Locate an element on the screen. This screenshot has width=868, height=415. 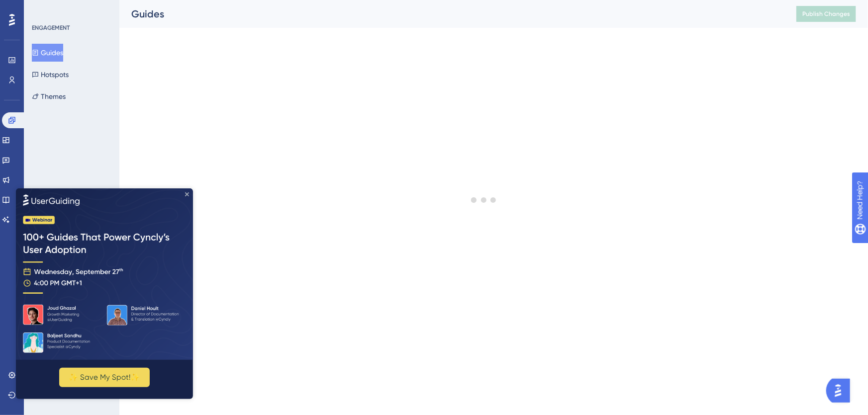
div: ENGAGEMENT is located at coordinates (51, 28).